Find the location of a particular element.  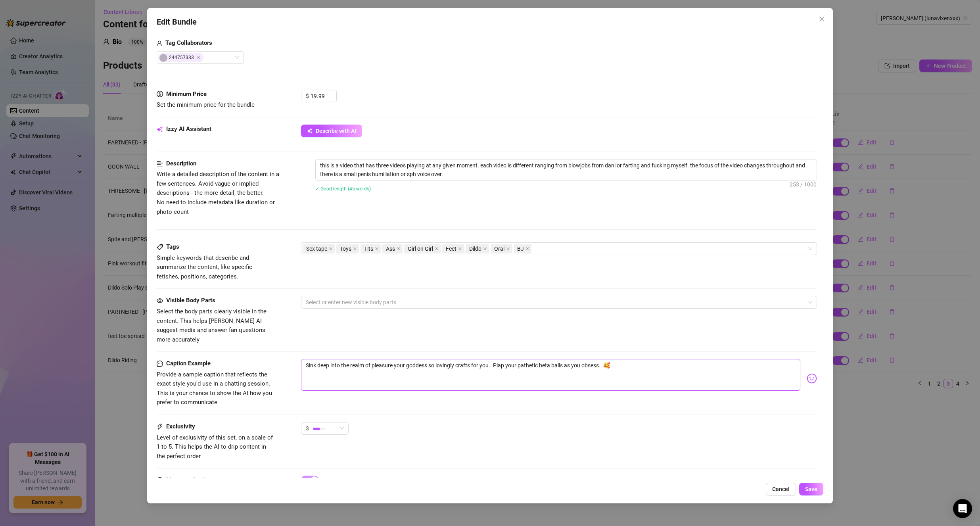

strong: Exclusivity is located at coordinates (180, 426).